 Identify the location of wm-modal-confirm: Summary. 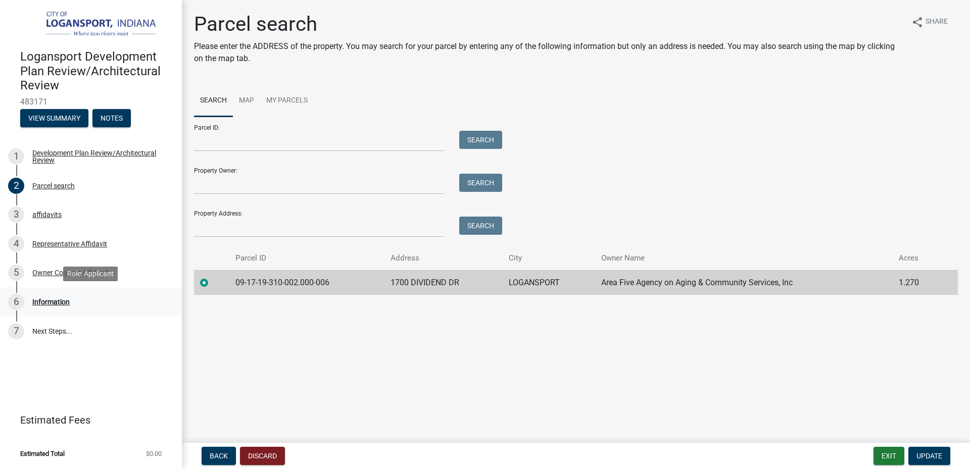
(54, 119).